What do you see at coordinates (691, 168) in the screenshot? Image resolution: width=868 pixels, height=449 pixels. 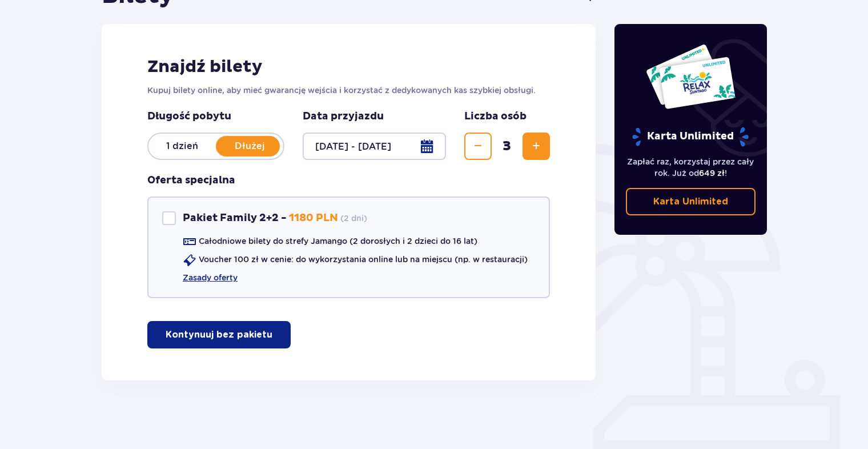 I see `p: Zapłać raz, korzystaj przez cały rok. Już od !` at bounding box center [691, 168].